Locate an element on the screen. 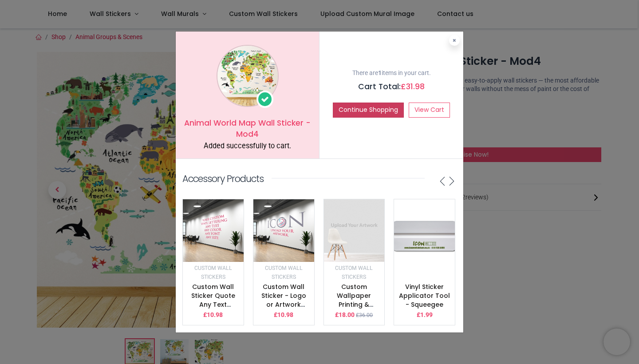 This screenshot has height=364, width=639. button: Continue Shopping is located at coordinates (368, 110).